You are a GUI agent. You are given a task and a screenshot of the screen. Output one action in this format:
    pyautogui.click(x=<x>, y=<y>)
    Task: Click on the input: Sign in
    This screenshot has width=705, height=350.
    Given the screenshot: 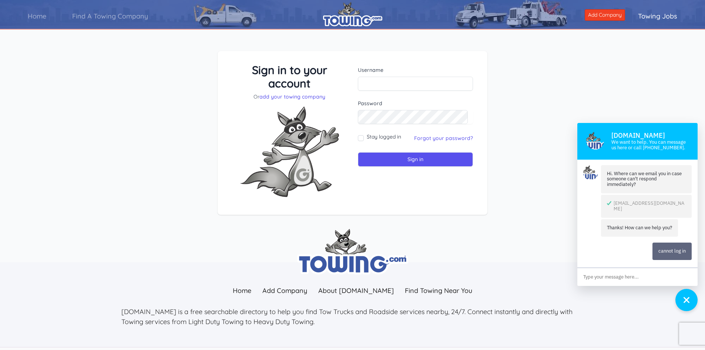 What is the action you would take?
    pyautogui.click(x=415, y=159)
    